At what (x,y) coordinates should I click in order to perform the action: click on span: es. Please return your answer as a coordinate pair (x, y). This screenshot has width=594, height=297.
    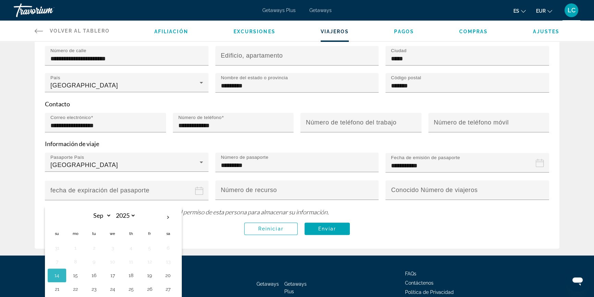
    Looking at the image, I should click on (516, 11).